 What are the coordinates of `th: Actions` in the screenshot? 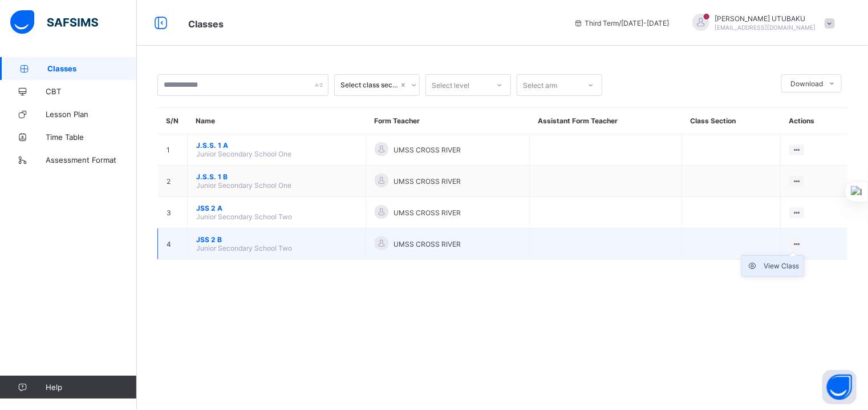 It's located at (813, 121).